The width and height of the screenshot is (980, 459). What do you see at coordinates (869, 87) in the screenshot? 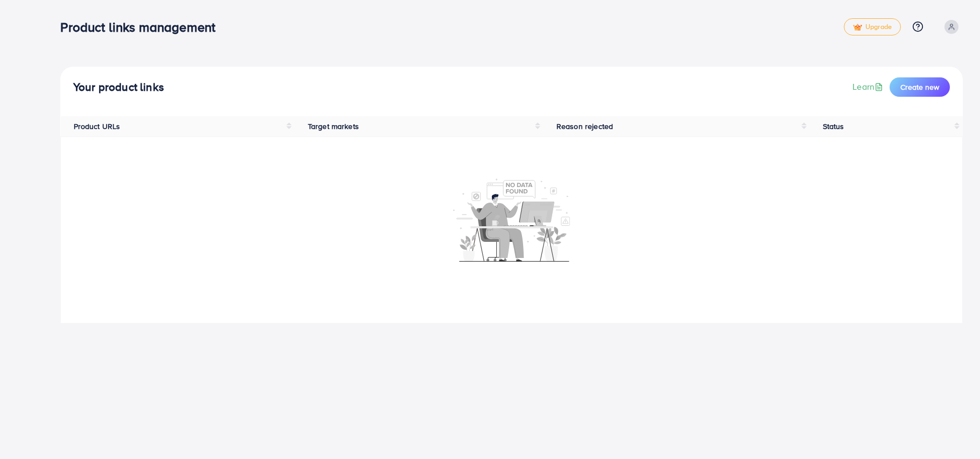
I see `a: Learn` at bounding box center [869, 87].